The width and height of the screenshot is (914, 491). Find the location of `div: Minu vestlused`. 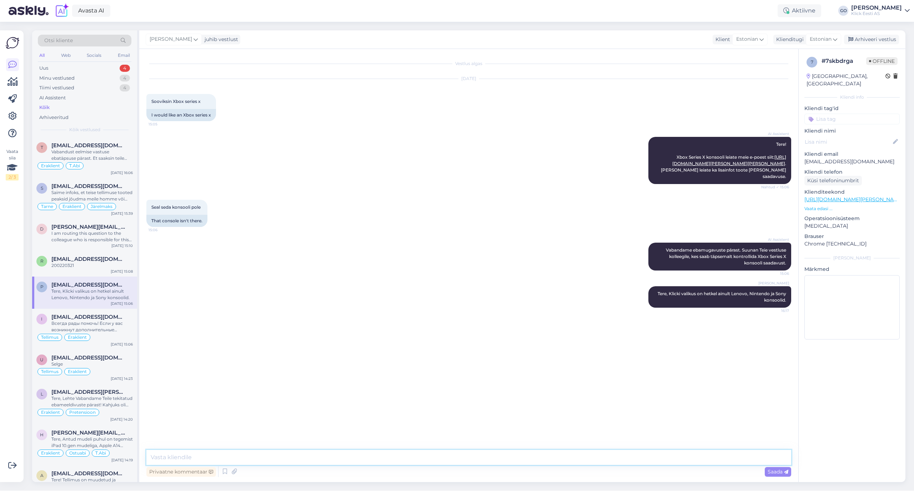

div: Minu vestlused is located at coordinates (57, 78).